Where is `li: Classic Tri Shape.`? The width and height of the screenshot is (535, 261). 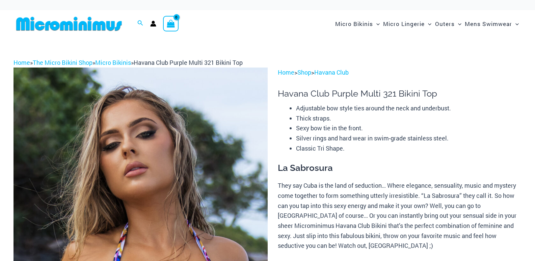 li: Classic Tri Shape. is located at coordinates (409, 148).